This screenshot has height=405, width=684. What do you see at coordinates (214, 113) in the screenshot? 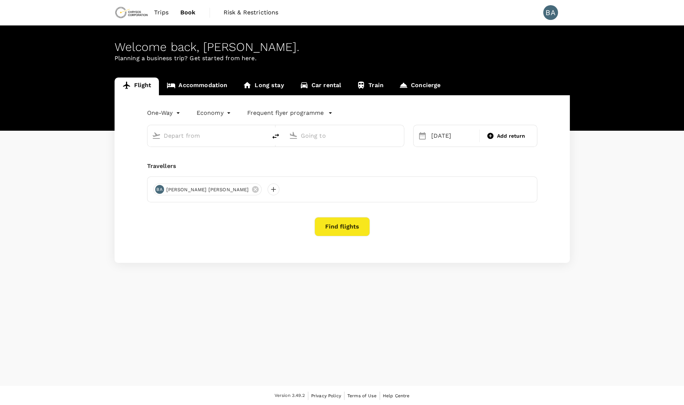
I see `div: Economy` at bounding box center [214, 113].